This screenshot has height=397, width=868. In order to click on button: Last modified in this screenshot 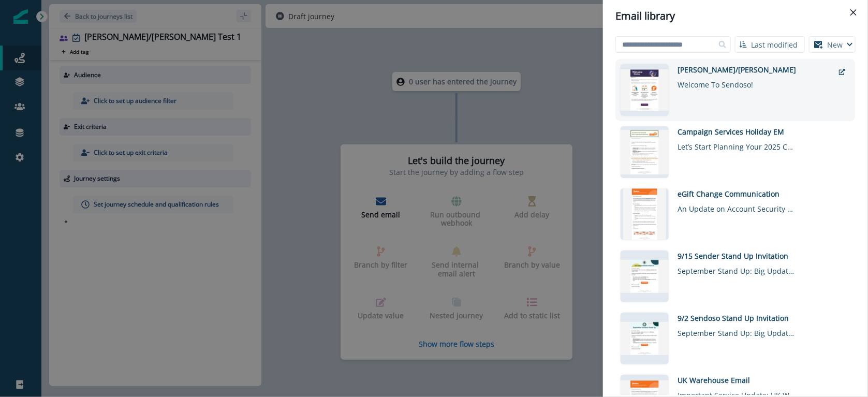, I will do `click(770, 45)`.